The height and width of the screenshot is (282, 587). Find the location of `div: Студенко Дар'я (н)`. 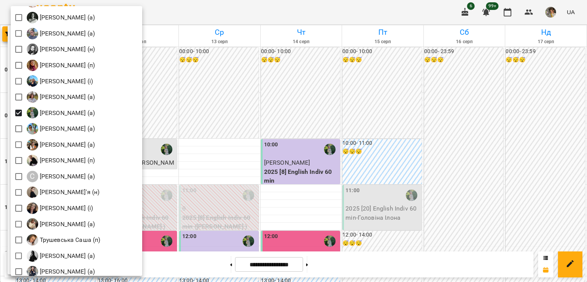

div: Студенко Дар'я (н) is located at coordinates (63, 192).